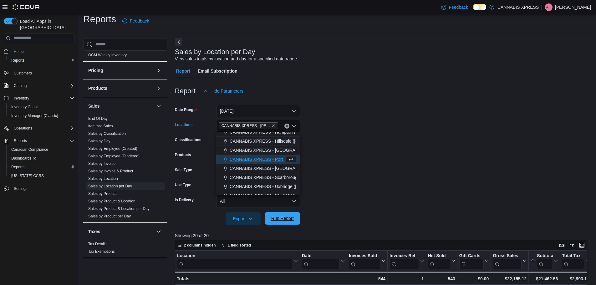 This screenshot has width=596, height=285. I want to click on a: Sales by Invoice & Product, so click(110, 171).